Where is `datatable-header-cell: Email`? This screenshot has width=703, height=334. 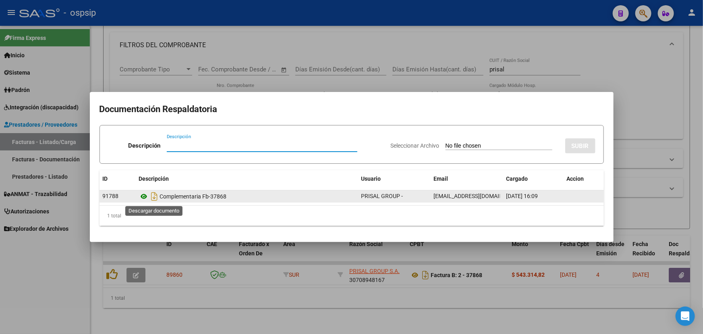 datatable-header-cell: Email is located at coordinates (467, 179).